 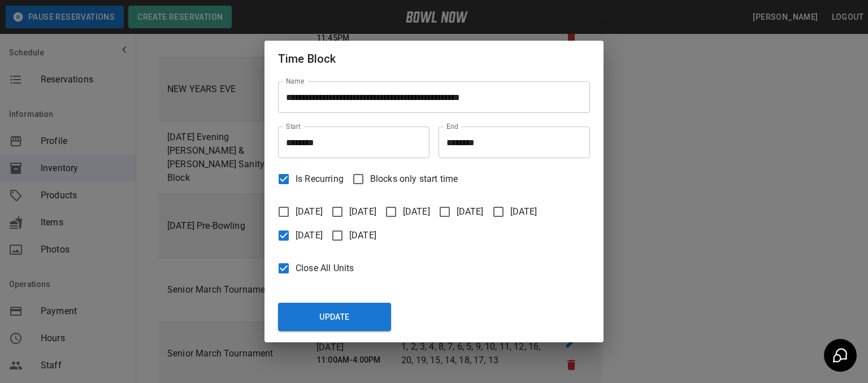 I want to click on h2: Time Block, so click(x=434, y=59).